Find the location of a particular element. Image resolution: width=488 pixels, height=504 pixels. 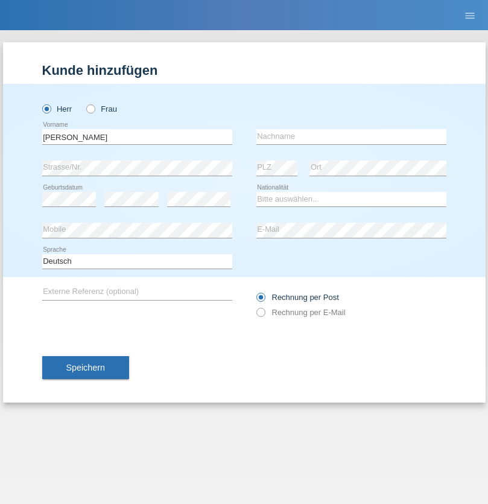

label: Rechnung per Post is located at coordinates (297, 297).